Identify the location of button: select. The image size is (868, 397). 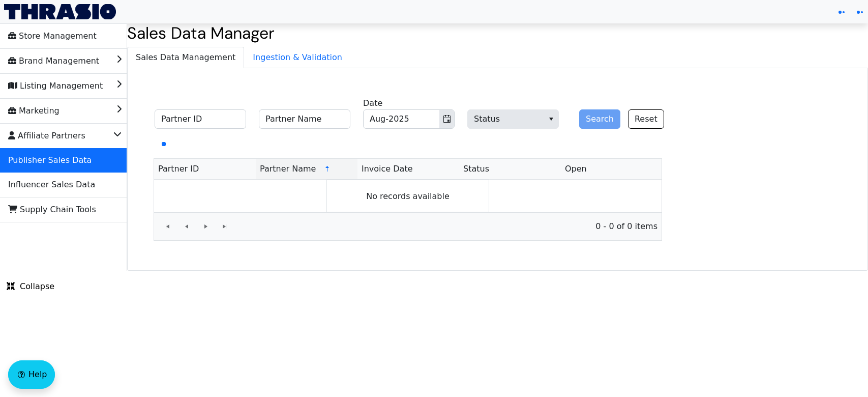
(551, 119).